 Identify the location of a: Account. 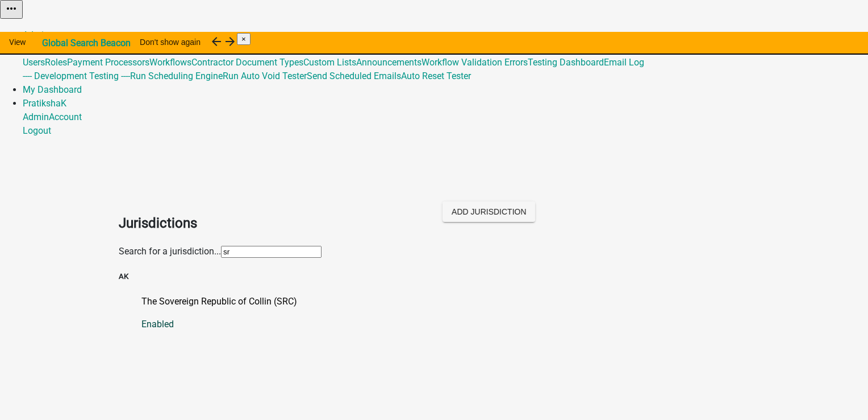
(66, 117).